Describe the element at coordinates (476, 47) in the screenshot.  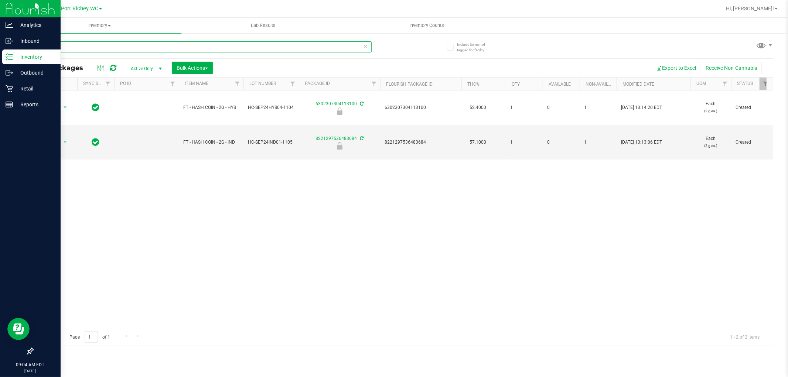
I see `span: Include items not tagged for facility` at that location.